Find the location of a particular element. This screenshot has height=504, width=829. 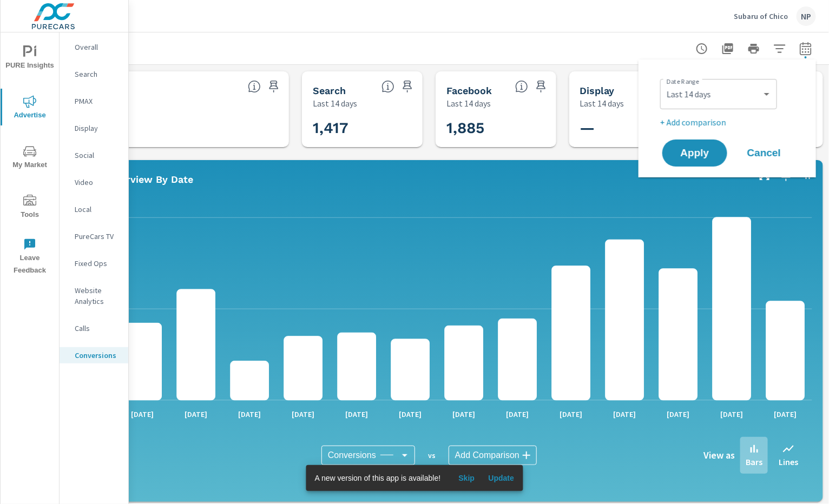

div: Search is located at coordinates (94, 74).